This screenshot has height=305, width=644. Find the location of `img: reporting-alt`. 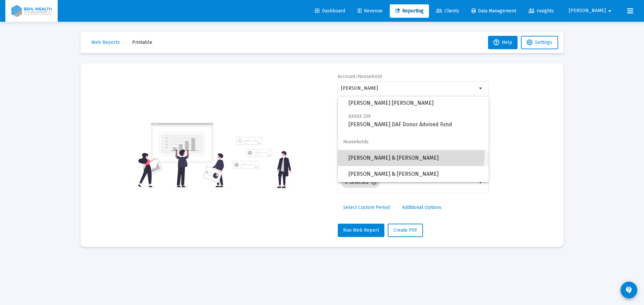

img: reporting-alt is located at coordinates (262, 163).